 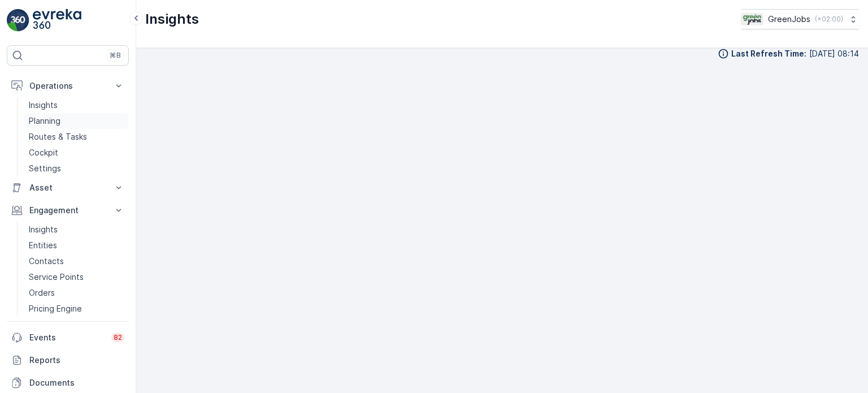 What do you see at coordinates (800, 19) in the screenshot?
I see `button: GreenJobs(+02:00)` at bounding box center [800, 19].